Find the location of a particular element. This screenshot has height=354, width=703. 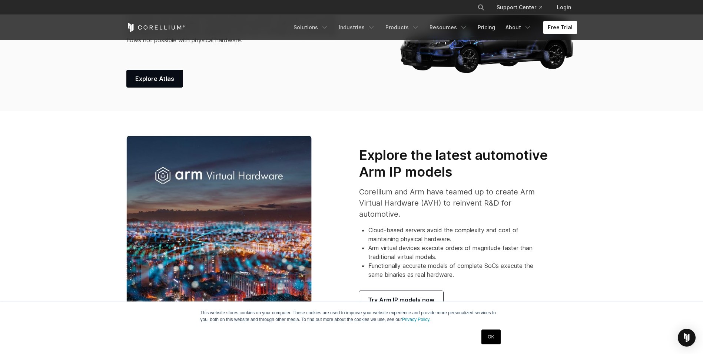

a: Explore Atlas is located at coordinates (155, 79).